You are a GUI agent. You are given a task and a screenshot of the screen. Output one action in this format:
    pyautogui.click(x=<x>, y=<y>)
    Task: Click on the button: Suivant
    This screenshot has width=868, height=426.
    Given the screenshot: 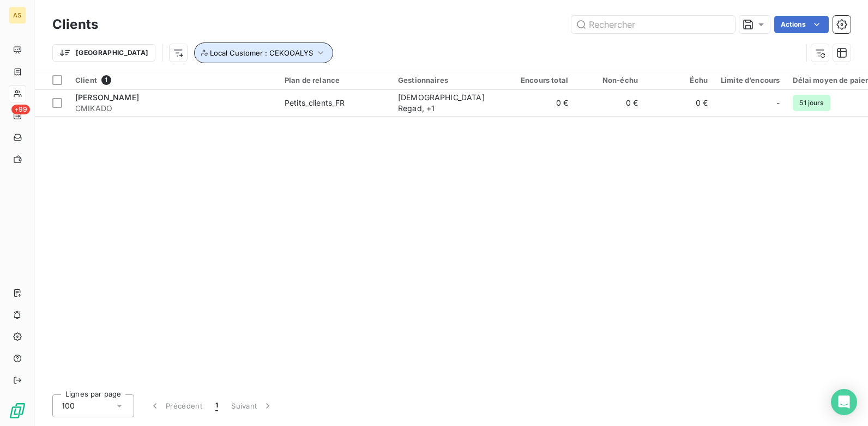 What is the action you would take?
    pyautogui.click(x=252, y=406)
    